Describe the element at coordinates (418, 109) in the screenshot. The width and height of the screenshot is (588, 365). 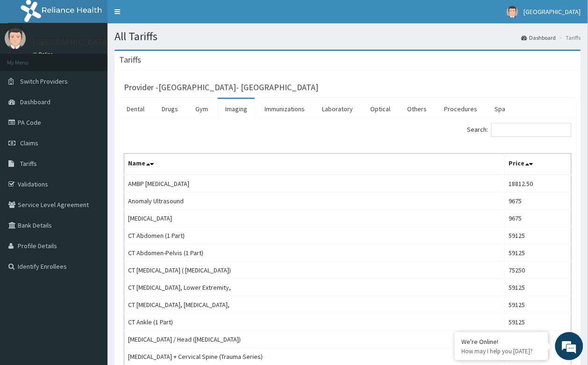
I see `a: Others` at that location.